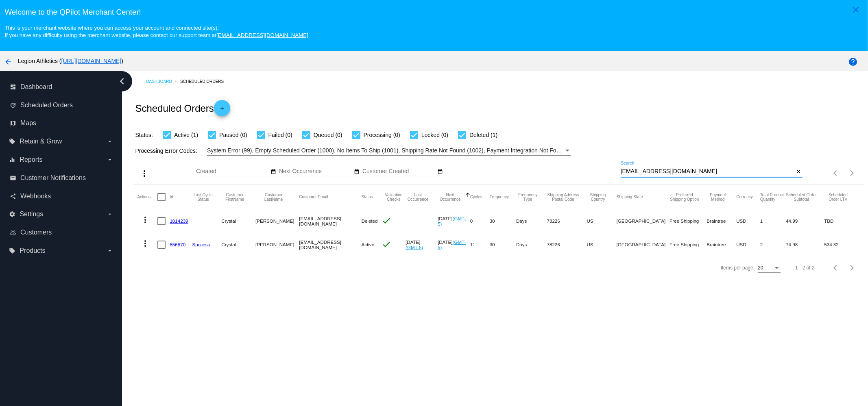 The height and width of the screenshot is (406, 868). What do you see at coordinates (172, 197) in the screenshot?
I see `button: Change sorting for Id` at bounding box center [172, 197].